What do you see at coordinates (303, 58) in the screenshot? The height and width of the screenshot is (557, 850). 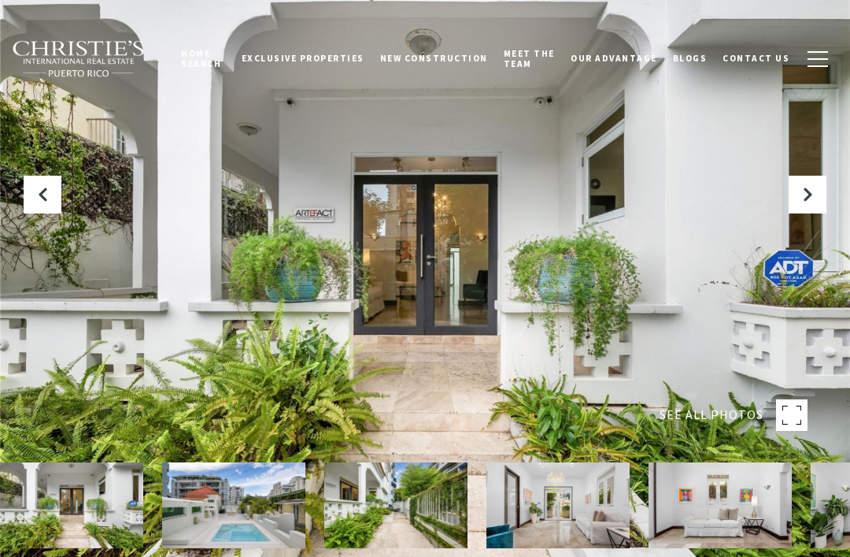 I see `span: Exclusive Properties` at bounding box center [303, 58].